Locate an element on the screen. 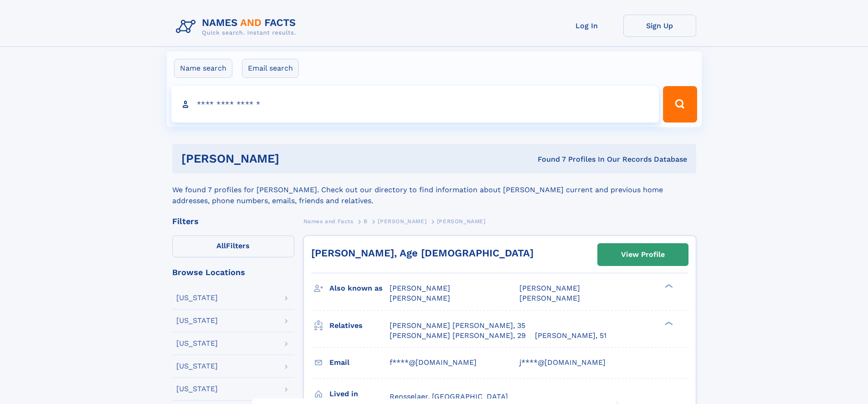  div: Browse Locations is located at coordinates (233, 273).